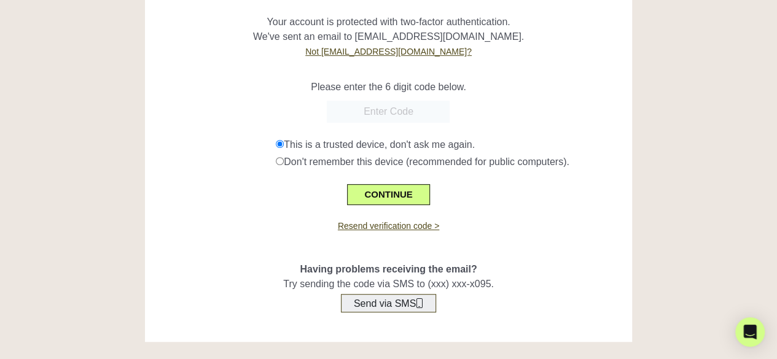 The height and width of the screenshot is (359, 777). What do you see at coordinates (449, 145) in the screenshot?
I see `div: This is a trusted device, don't ask me again.` at bounding box center [449, 145].